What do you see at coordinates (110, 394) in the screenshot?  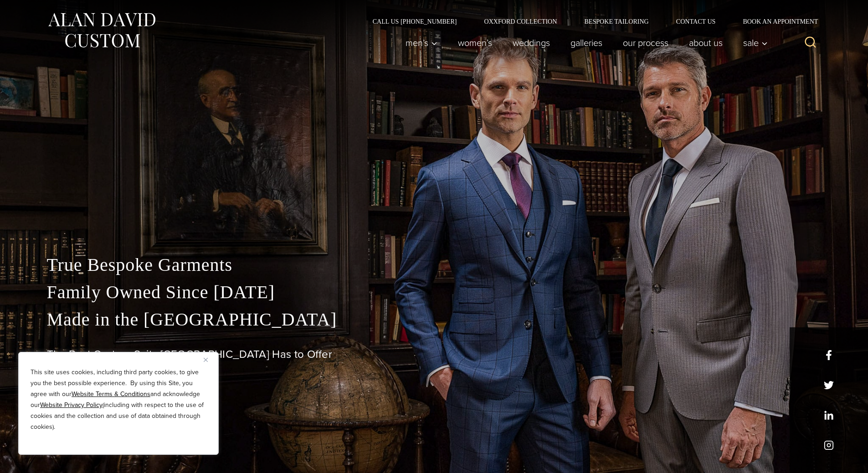 I see `a: Website Terms & Conditions` at bounding box center [110, 394].